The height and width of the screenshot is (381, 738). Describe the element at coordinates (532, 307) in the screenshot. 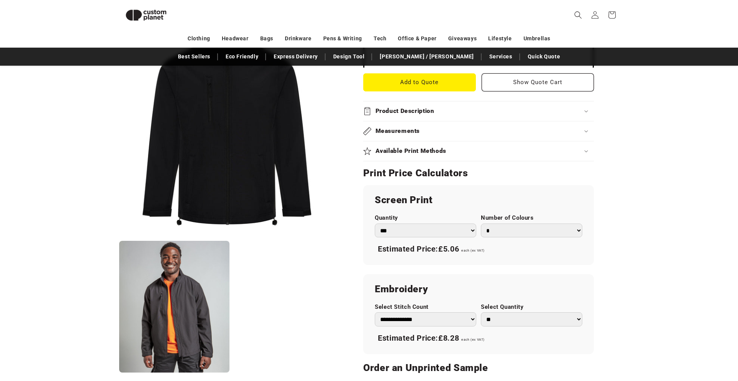

I see `label: Select Quantity` at that location.